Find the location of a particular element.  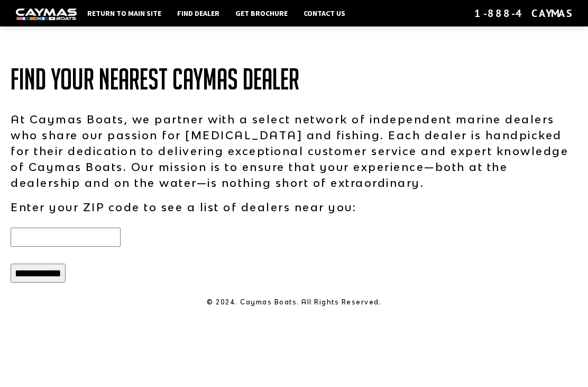

p: At Caymas Boats, we partner with a select network of independent marine dealers who share our pas... is located at coordinates (294, 151).